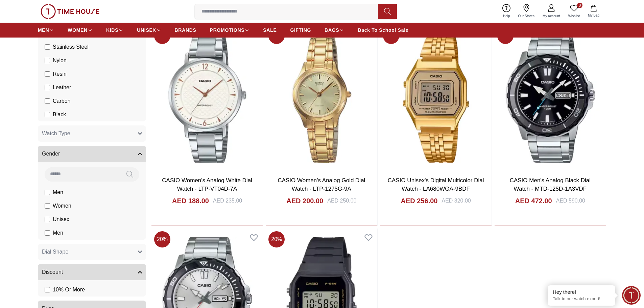 The image size is (644, 308). I want to click on span: My Bag, so click(594, 15).